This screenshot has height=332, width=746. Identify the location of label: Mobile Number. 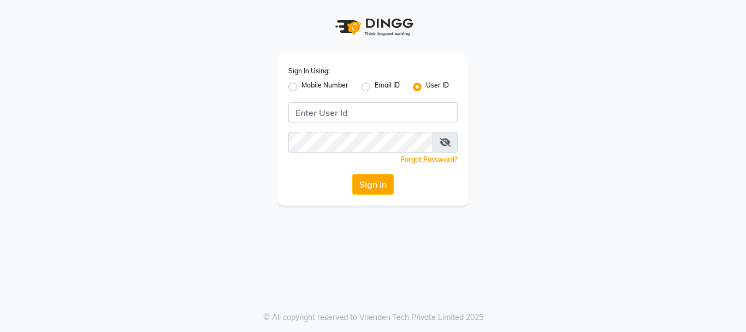
(325, 87).